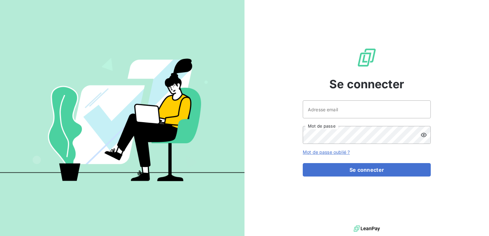  What do you see at coordinates (367, 110) in the screenshot?
I see `input: placeholder` at bounding box center [367, 110].